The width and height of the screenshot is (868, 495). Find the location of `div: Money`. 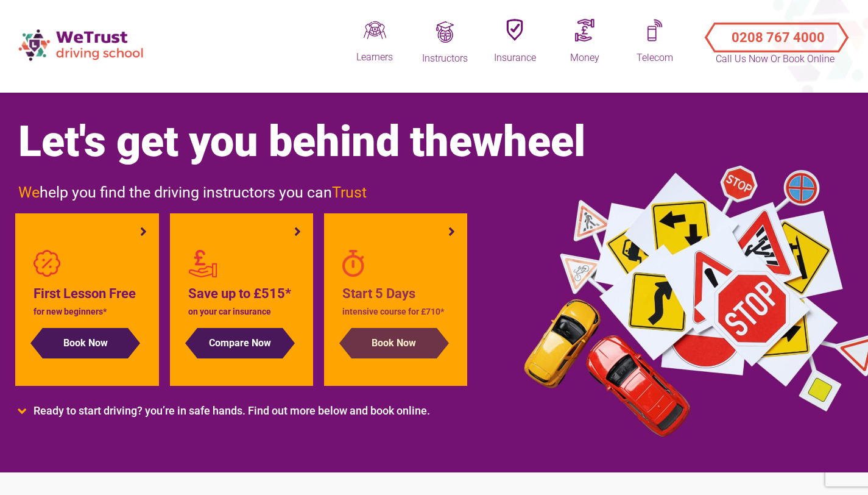

div: Money is located at coordinates (585, 58).